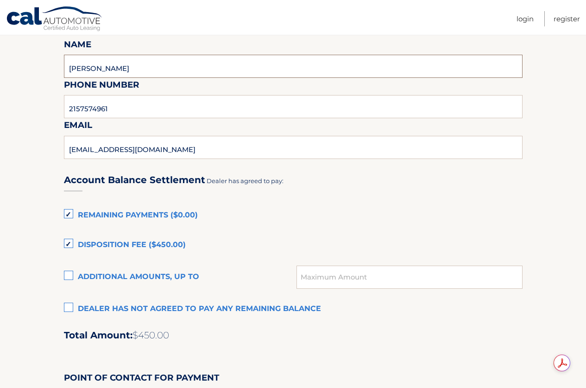 The image size is (586, 388). I want to click on label: Additional amounts, up to, so click(180, 277).